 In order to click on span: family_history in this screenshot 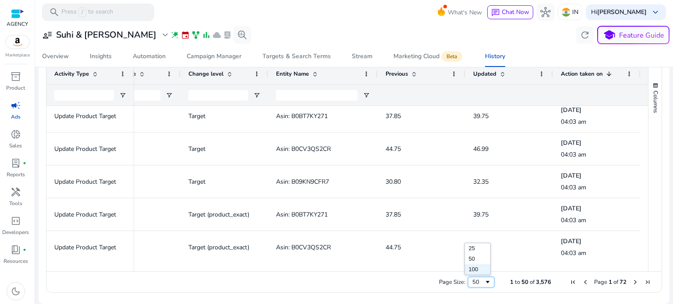, I will do `click(196, 35)`.